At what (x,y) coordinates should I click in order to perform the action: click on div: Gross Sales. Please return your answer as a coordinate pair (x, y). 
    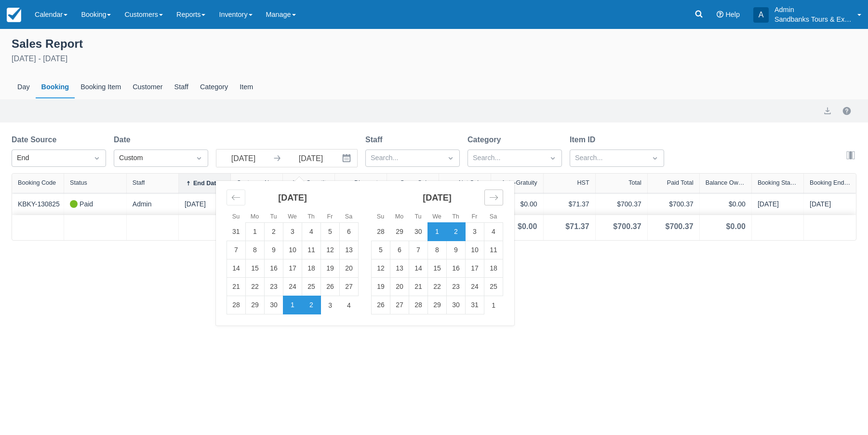
    Looking at the image, I should click on (416, 183).